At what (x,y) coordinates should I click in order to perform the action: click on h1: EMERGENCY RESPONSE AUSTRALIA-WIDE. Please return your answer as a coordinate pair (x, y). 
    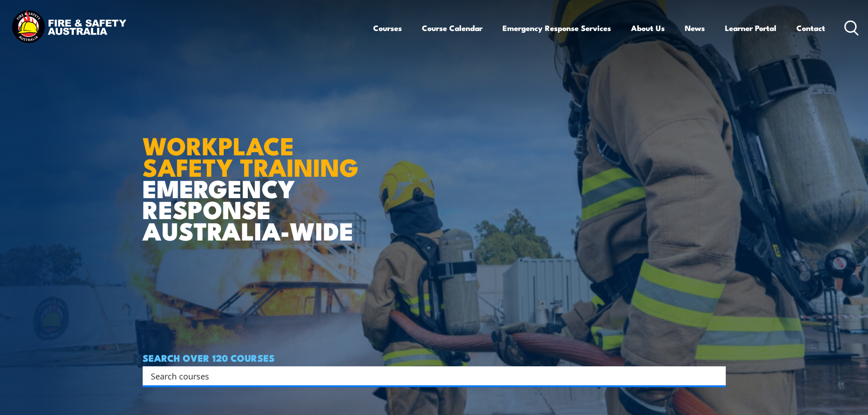
    Looking at the image, I should click on (254, 176).